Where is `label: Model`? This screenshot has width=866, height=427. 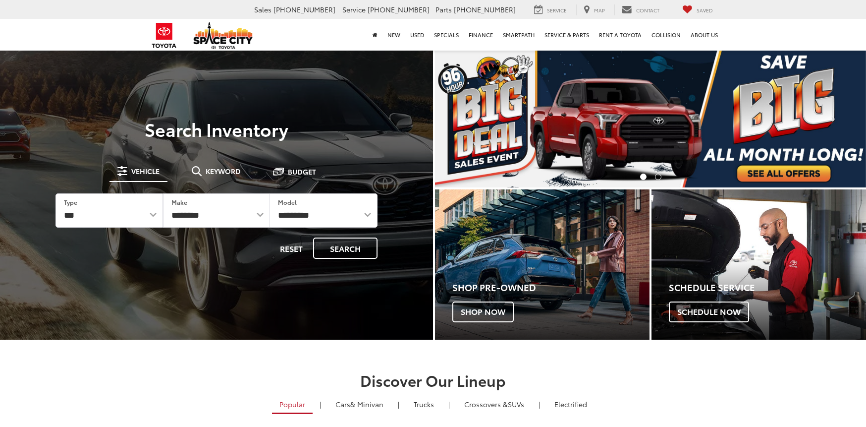 label: Model is located at coordinates (287, 202).